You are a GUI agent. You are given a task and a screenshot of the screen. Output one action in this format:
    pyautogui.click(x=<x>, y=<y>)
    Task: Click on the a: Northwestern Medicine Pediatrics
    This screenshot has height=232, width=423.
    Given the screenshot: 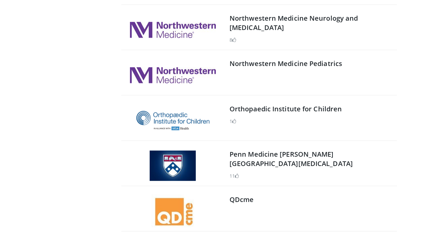 What is the action you would take?
    pyautogui.click(x=285, y=63)
    